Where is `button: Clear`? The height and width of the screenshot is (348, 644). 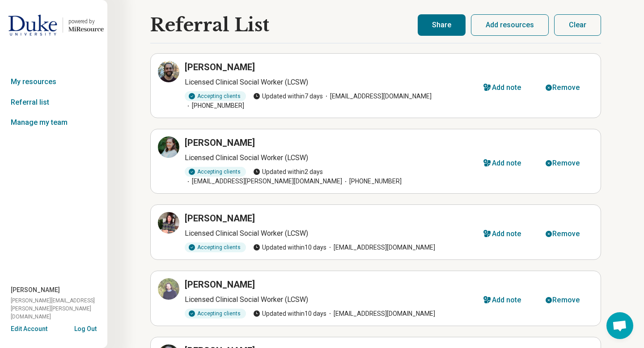
button: Clear is located at coordinates (578, 25).